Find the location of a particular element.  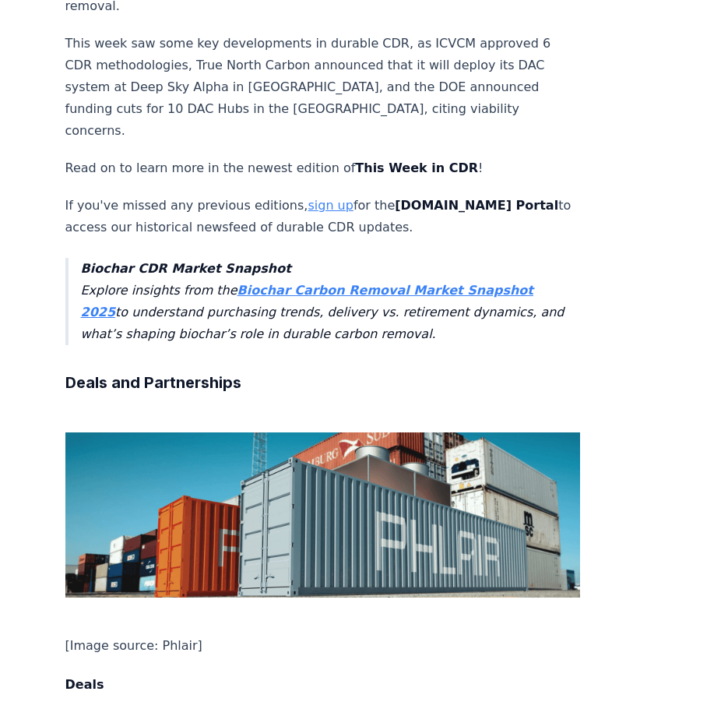

strong: Biochar CDR Market Snapshot is located at coordinates (186, 268).